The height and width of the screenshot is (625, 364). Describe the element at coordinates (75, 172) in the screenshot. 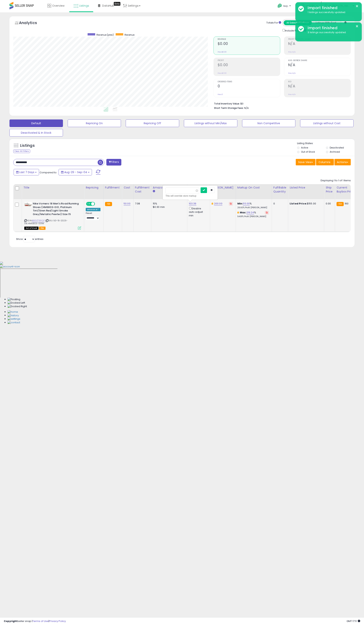

I see `button: Aug-29 - Sep-04` at that location.